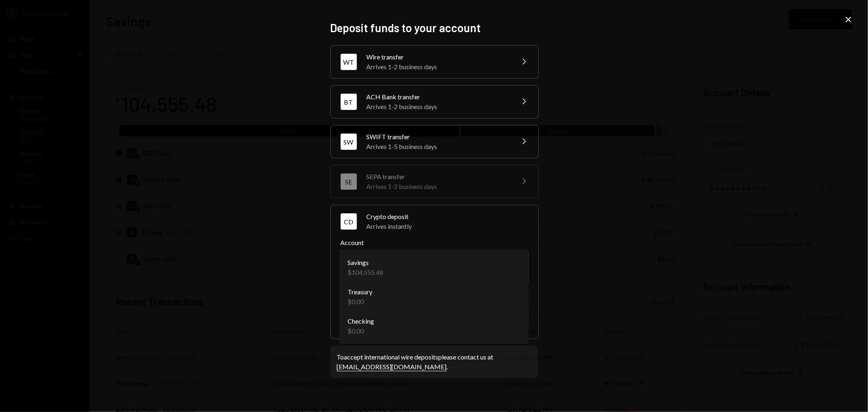 This screenshot has height=412, width=868. I want to click on div: $104,555.48, so click(366, 273).